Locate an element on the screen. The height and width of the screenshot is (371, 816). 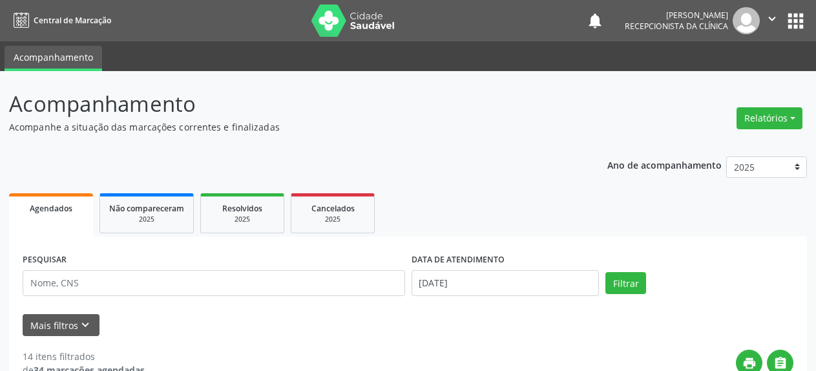
a: Central de Marcação is located at coordinates (60, 20).